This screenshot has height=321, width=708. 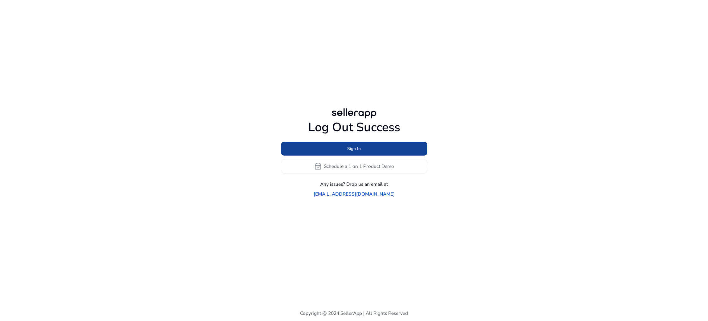 What do you see at coordinates (318, 166) in the screenshot?
I see `span: event_available` at bounding box center [318, 166].